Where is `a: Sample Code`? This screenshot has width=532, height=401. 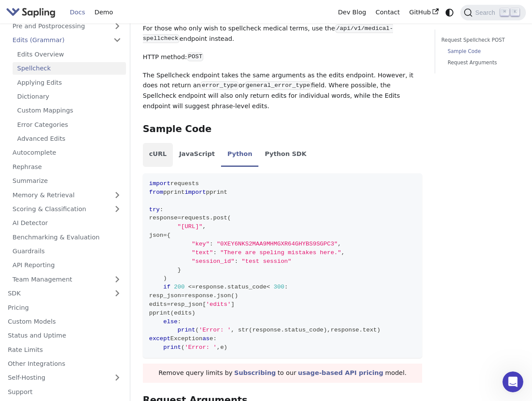
a: Sample Code is located at coordinates (480, 51).